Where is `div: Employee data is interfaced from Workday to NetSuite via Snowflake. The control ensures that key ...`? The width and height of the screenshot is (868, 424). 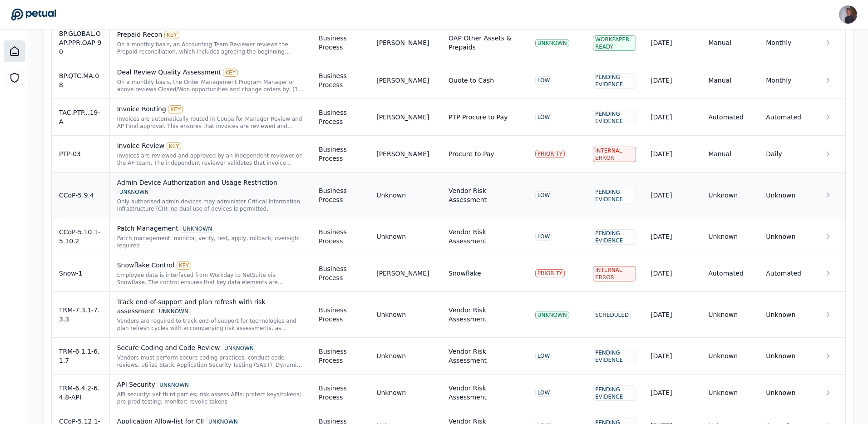
div: Employee data is interfaced from Workday to NetSuite via Snowflake. The control ensures that key ... is located at coordinates (211, 279).